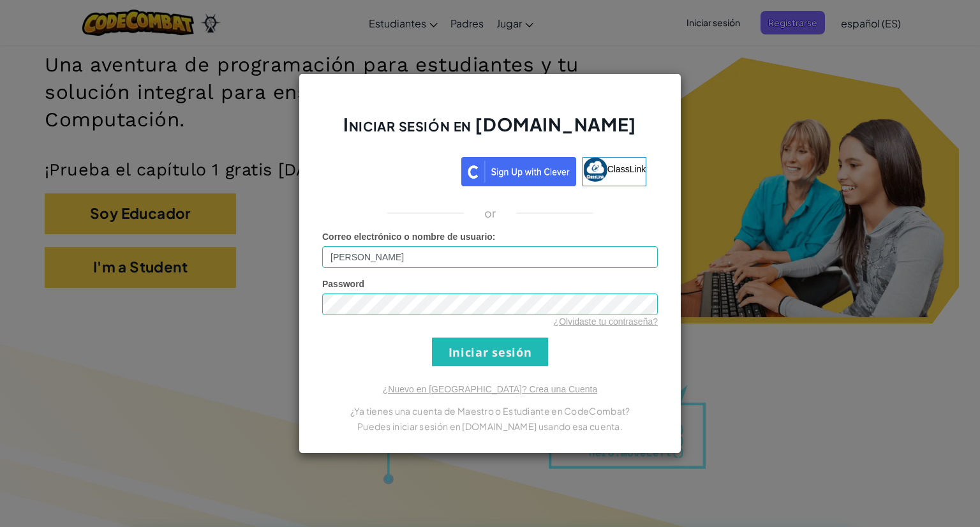 Image resolution: width=980 pixels, height=527 pixels. Describe the element at coordinates (490, 213) in the screenshot. I see `p: or` at that location.